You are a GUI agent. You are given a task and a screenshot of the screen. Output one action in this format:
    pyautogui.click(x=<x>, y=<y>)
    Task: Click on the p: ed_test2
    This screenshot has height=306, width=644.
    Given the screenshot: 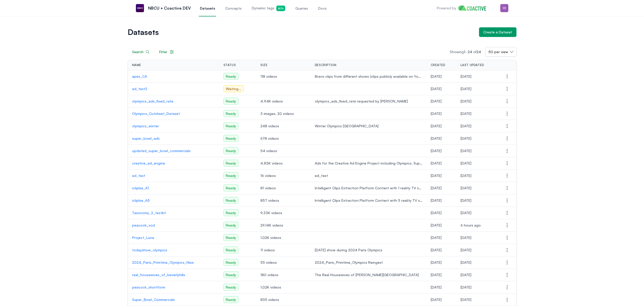 What is the action you would take?
    pyautogui.click(x=174, y=89)
    